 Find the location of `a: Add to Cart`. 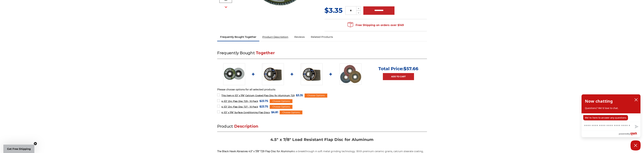

a: Add to Cart is located at coordinates (398, 77).